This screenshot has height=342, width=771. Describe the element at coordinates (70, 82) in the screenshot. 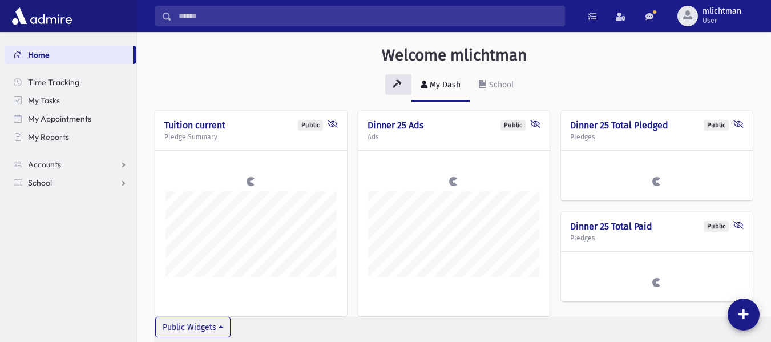

I see `a: Time Tracking` at that location.